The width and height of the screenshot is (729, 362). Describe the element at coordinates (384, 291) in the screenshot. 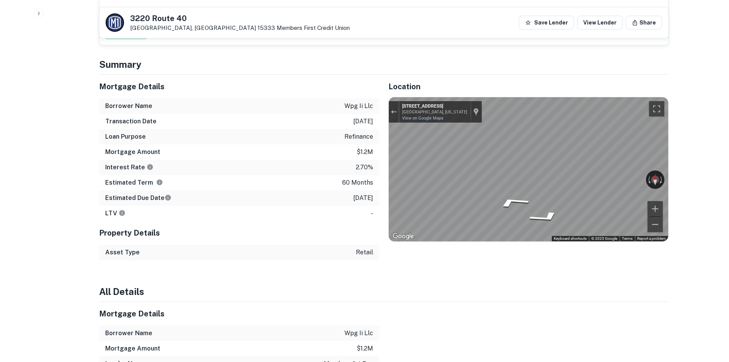

I see `h4: All Details` at that location.